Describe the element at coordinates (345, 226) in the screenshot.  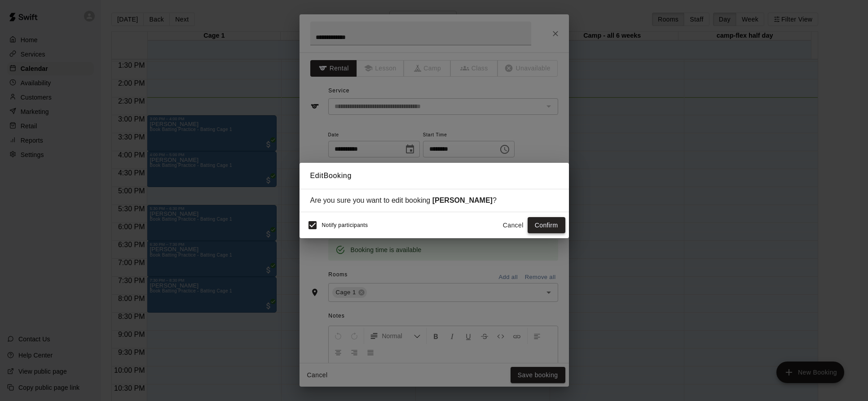
I see `span: Notify participants` at that location.